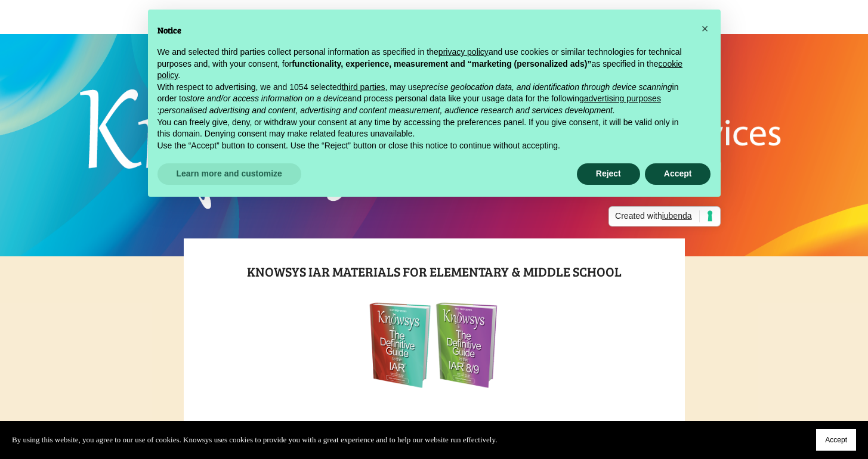  What do you see at coordinates (267, 99) in the screenshot?
I see `em: store and/or access information on a device` at bounding box center [267, 99].